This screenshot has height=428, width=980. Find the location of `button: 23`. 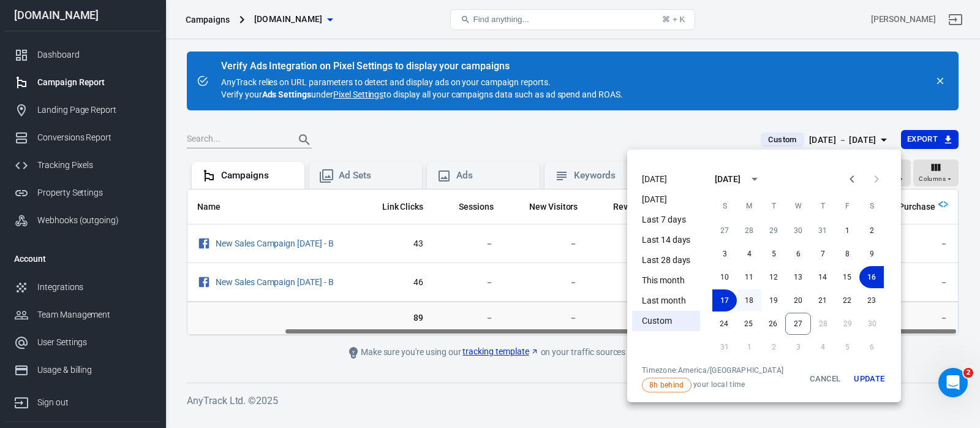

button: 23 is located at coordinates (871, 301).